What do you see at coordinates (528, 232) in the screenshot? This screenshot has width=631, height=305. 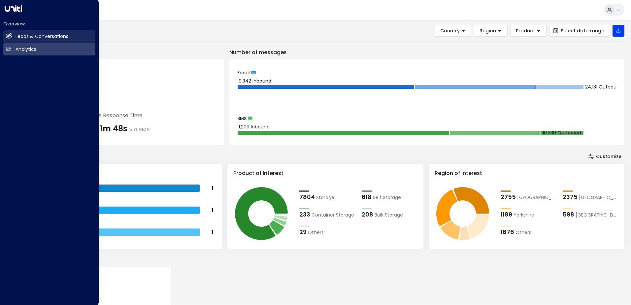 I see `div: 1676Others` at bounding box center [528, 232].